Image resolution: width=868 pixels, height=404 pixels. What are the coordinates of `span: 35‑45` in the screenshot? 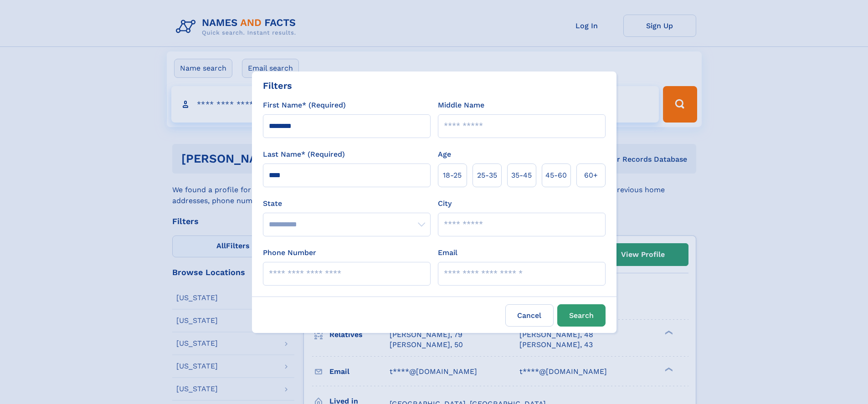 It's located at (521, 175).